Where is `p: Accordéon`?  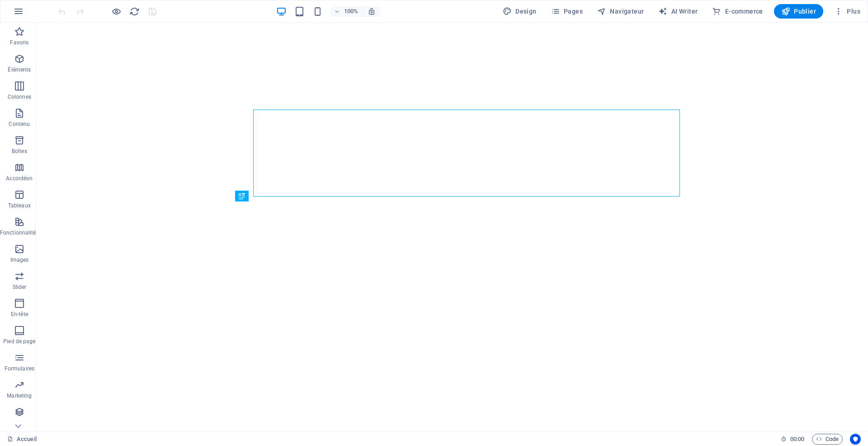 p: Accordéon is located at coordinates (19, 178).